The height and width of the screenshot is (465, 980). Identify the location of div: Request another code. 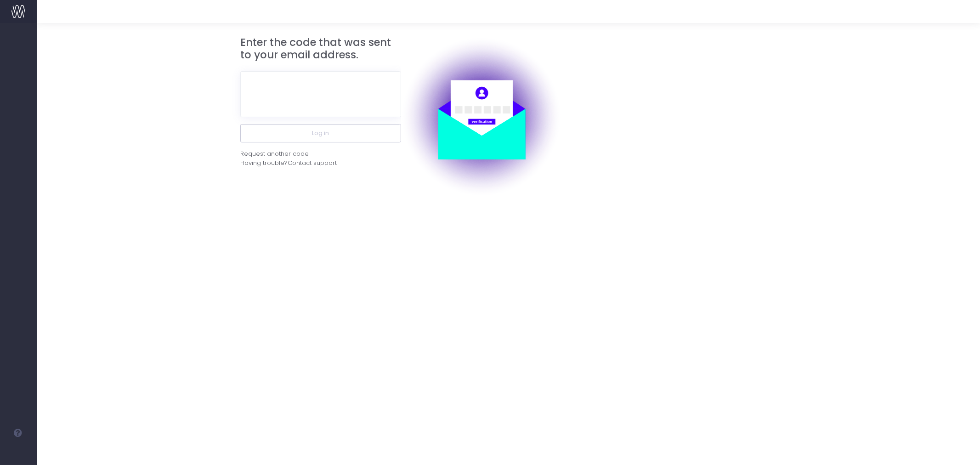
(275, 154).